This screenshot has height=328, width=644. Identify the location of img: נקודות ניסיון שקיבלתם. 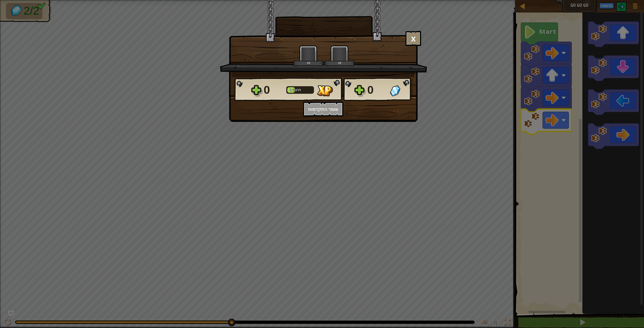
(325, 91).